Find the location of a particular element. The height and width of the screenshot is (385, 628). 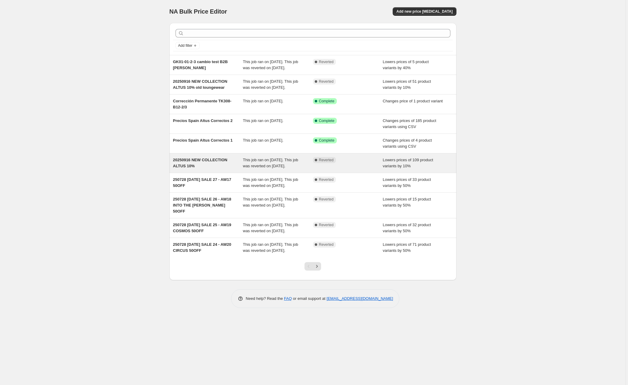

span: Lowers prices of 51 product variants by 10% is located at coordinates (407, 84).